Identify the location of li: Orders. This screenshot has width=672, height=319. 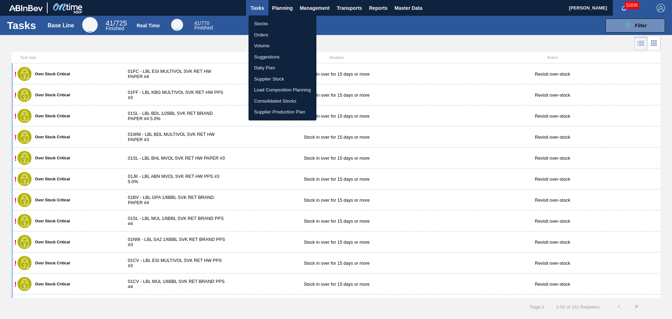
(283, 35).